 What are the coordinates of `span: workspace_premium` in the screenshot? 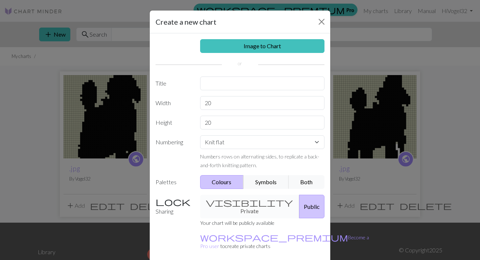 It's located at (274, 237).